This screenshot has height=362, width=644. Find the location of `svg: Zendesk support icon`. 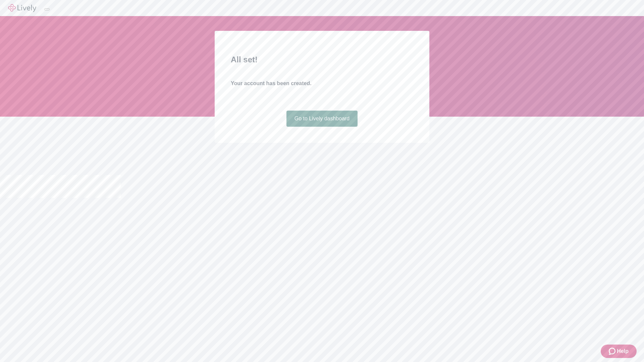

svg: Zendesk support icon is located at coordinates (613, 351).